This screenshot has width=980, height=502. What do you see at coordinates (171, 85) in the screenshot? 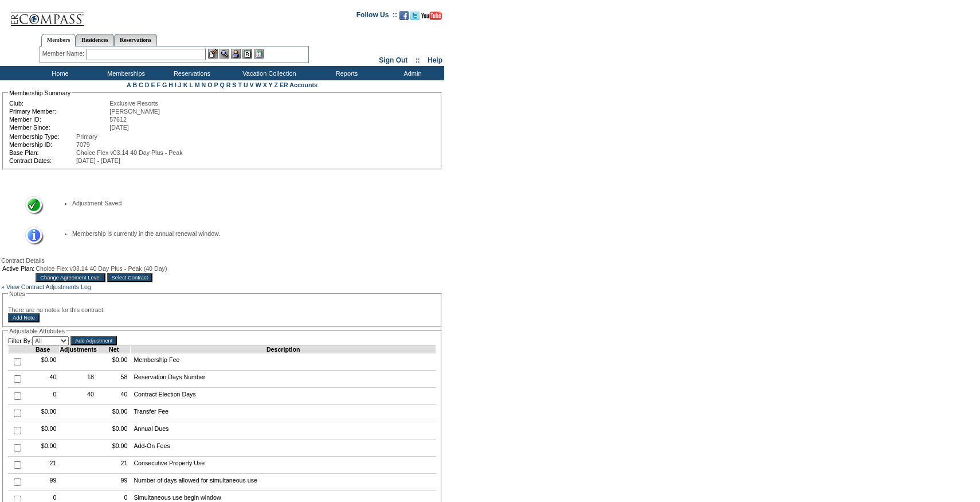
I see `a: H` at bounding box center [171, 85].